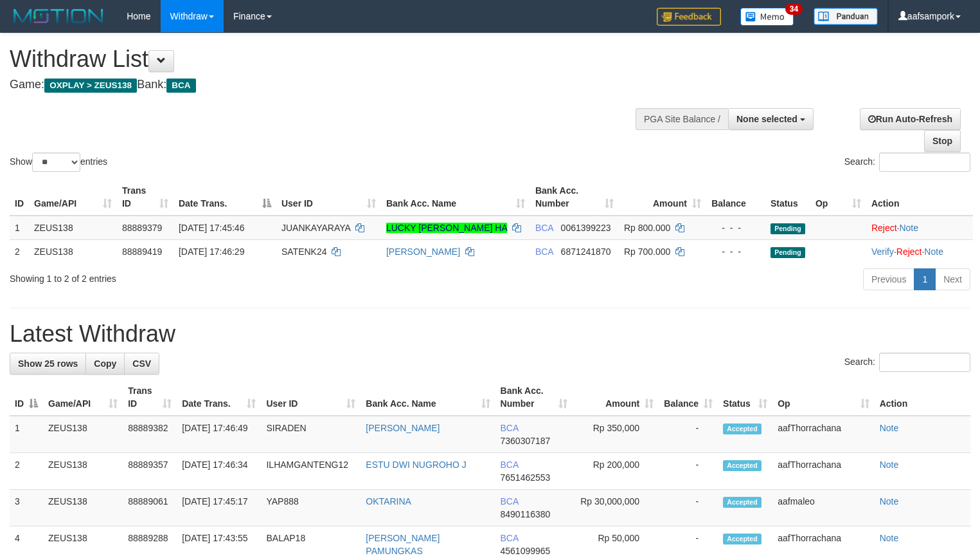 This screenshot has height=558, width=980. I want to click on td: 1, so click(26, 435).